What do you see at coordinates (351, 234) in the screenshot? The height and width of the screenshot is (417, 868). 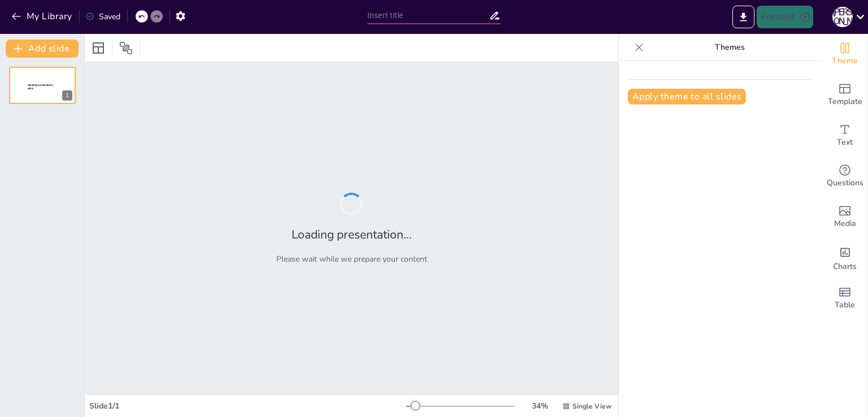 I see `h2: Loading presentation...` at bounding box center [351, 234].